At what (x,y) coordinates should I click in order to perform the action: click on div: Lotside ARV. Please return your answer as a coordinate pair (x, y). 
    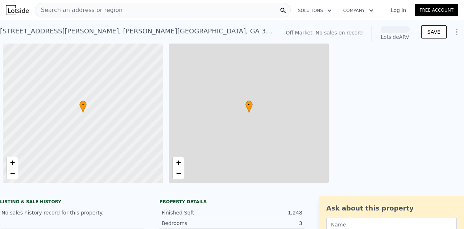
    Looking at the image, I should click on (395, 37).